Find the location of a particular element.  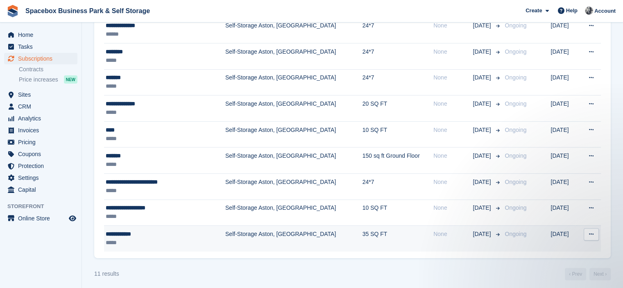

span: Coupons is located at coordinates (43, 154).